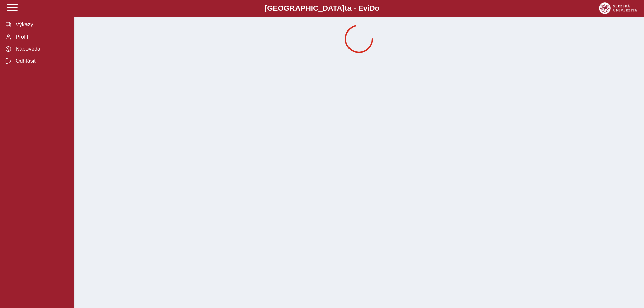 The width and height of the screenshot is (644, 308). Describe the element at coordinates (618, 8) in the screenshot. I see `img: logo_web_su.png` at that location.